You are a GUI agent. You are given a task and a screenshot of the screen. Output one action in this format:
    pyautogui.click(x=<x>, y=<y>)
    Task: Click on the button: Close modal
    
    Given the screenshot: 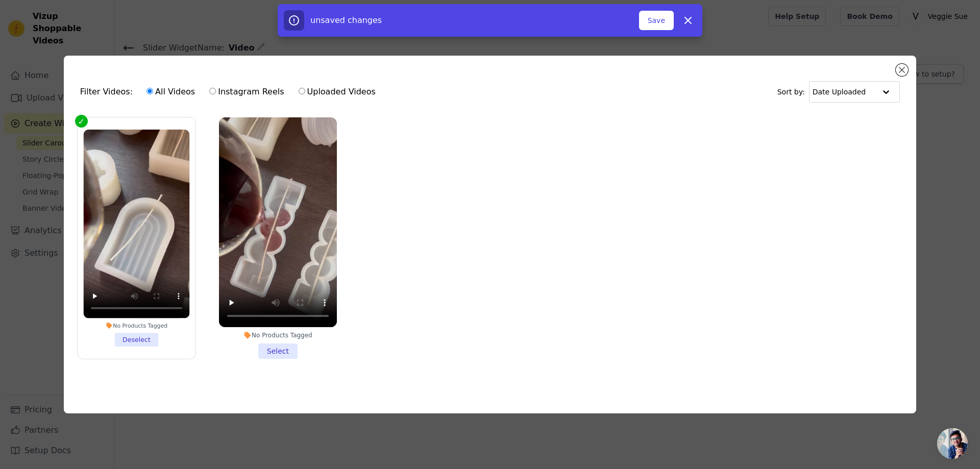 What is the action you would take?
    pyautogui.click(x=901, y=70)
    